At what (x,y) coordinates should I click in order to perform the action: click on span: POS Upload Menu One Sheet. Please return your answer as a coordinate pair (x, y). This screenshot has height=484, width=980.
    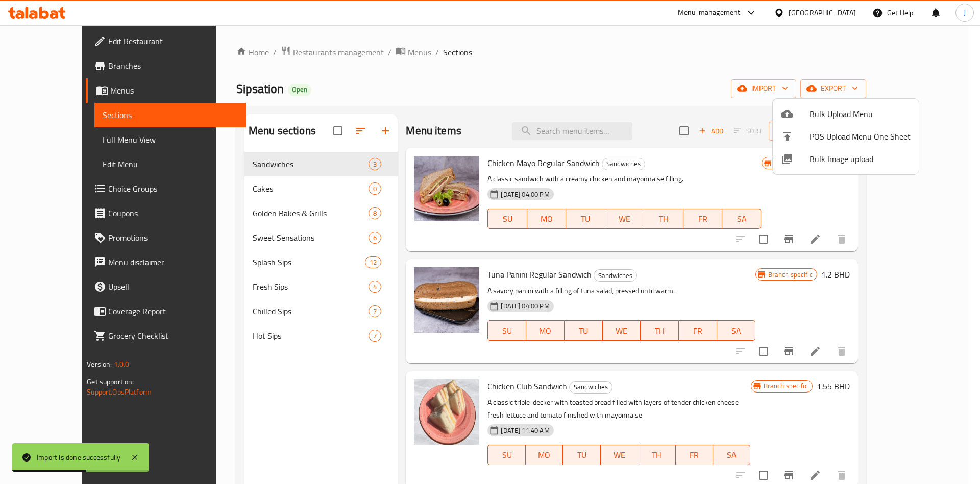
    Looking at the image, I should click on (860, 137).